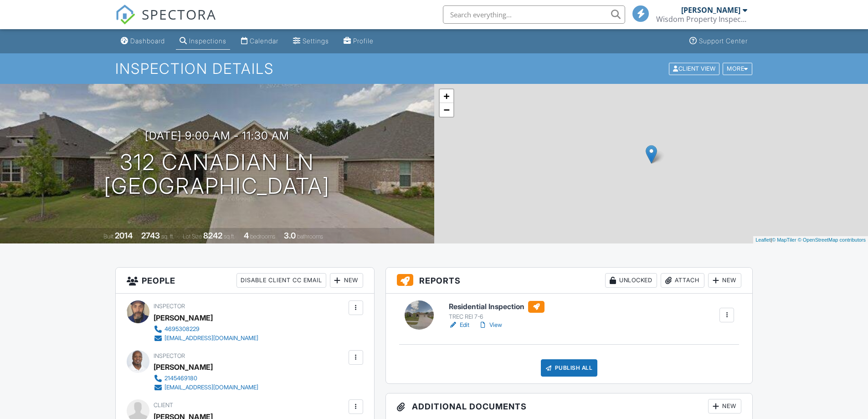 Image resolution: width=868 pixels, height=419 pixels. I want to click on div: Profile, so click(363, 41).